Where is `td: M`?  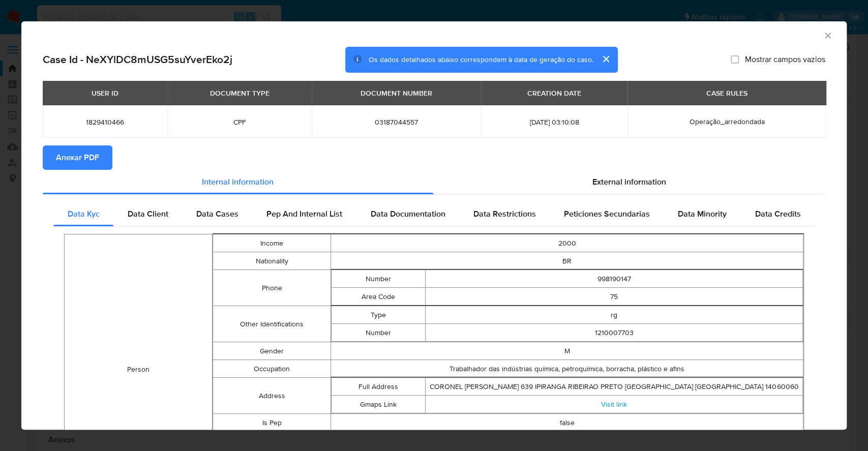 td: M is located at coordinates (567, 351).